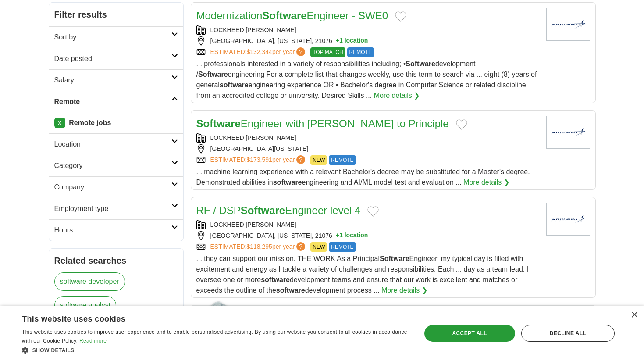 The width and height of the screenshot is (644, 361). Describe the element at coordinates (568, 334) in the screenshot. I see `div: Decline all` at that location.